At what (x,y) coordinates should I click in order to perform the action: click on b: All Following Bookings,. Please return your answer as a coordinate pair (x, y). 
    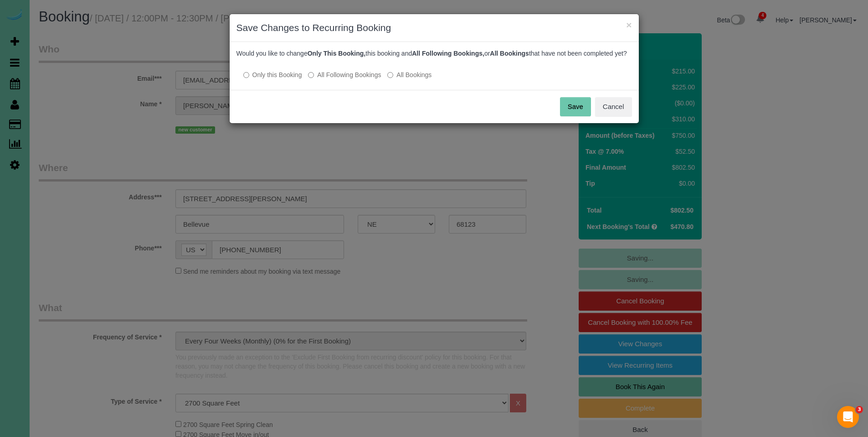
    Looking at the image, I should click on (448, 54).